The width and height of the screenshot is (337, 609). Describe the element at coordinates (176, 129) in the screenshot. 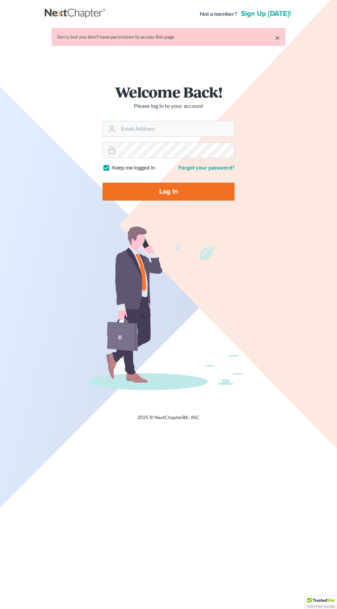

I see `input: Email Address` at that location.